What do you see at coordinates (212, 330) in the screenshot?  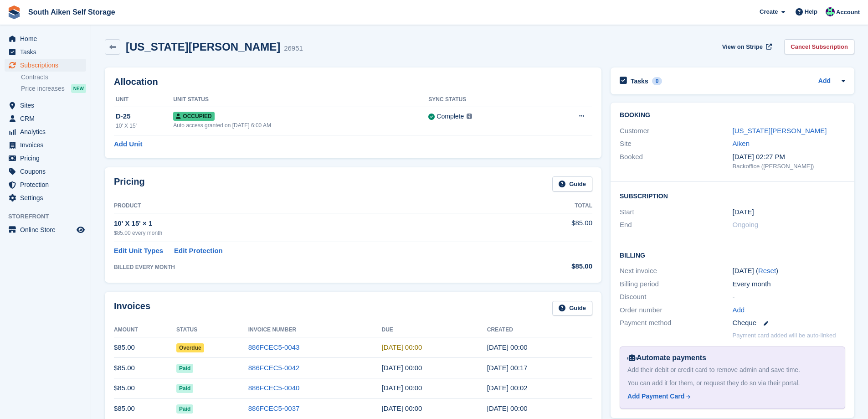 I see `th: Status` at bounding box center [212, 330].